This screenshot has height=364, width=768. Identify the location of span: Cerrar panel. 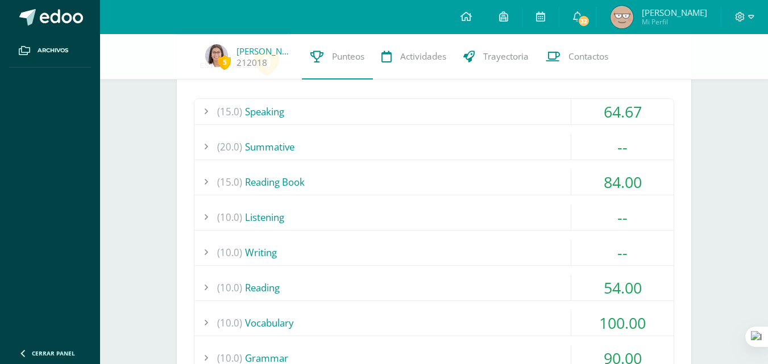
(53, 353).